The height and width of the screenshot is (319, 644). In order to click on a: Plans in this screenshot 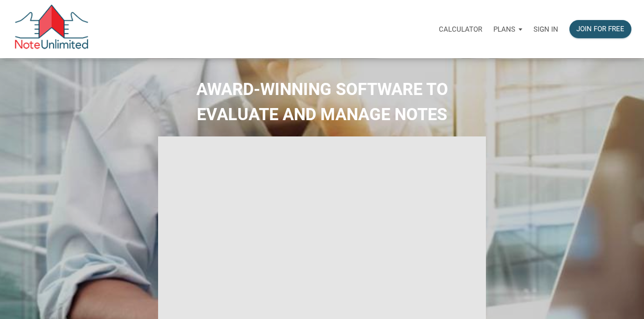, I will do `click(508, 29)`.